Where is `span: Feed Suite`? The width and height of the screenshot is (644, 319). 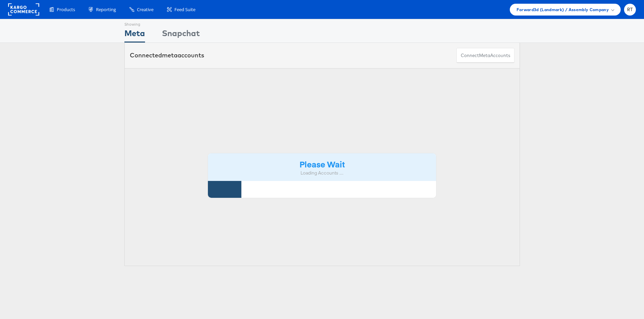 span: Feed Suite is located at coordinates (185, 9).